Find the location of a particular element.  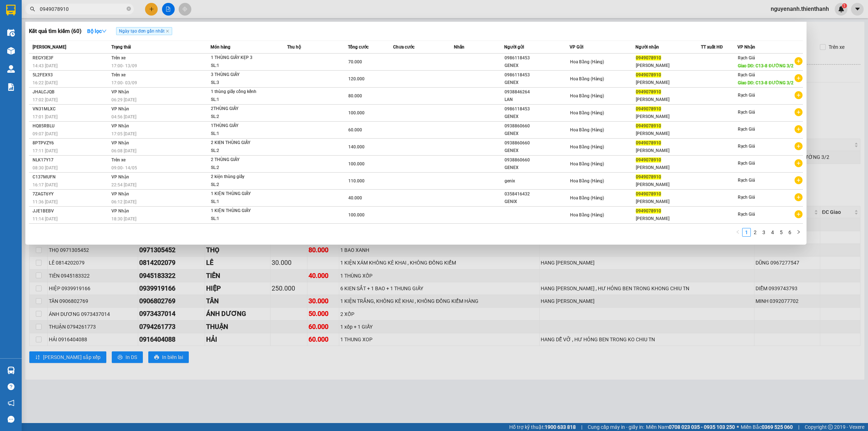

span: Người nhận is located at coordinates (647, 47).